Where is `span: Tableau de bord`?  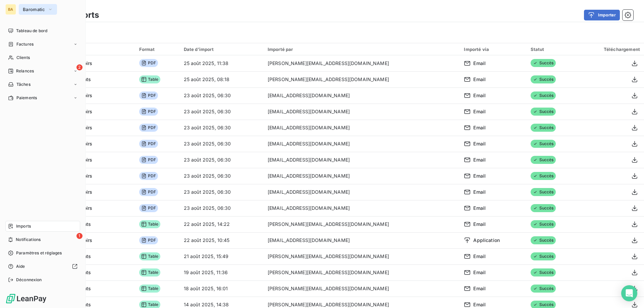
span: Tableau de bord is located at coordinates (31, 31).